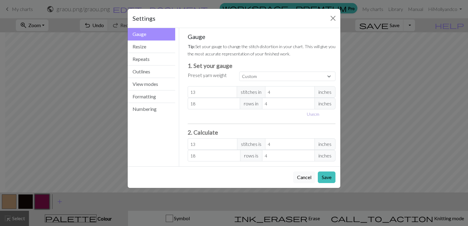  I want to click on button: Resize, so click(151, 47).